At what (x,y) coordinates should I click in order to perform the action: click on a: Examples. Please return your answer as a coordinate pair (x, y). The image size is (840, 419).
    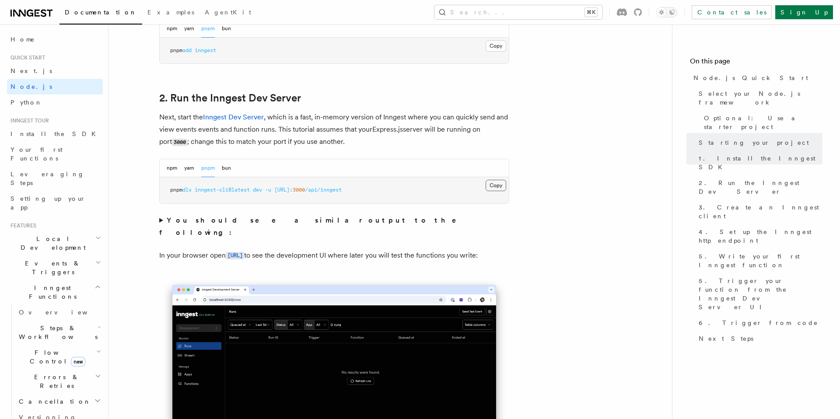
    Looking at the image, I should click on (171, 13).